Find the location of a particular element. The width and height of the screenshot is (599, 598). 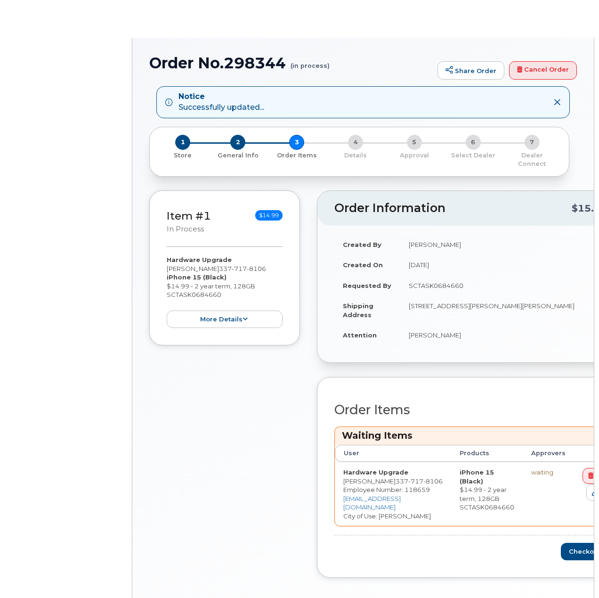

a: 2 General Info is located at coordinates (238, 155).